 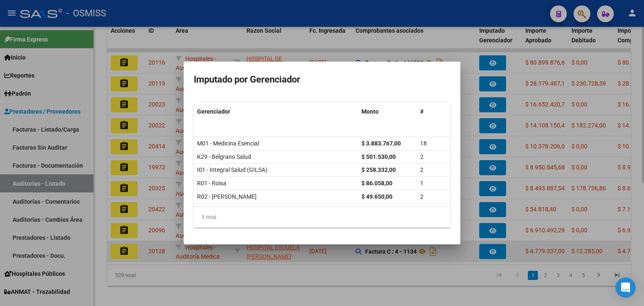 I want to click on strong: $ 3.883.767,00, so click(x=381, y=143).